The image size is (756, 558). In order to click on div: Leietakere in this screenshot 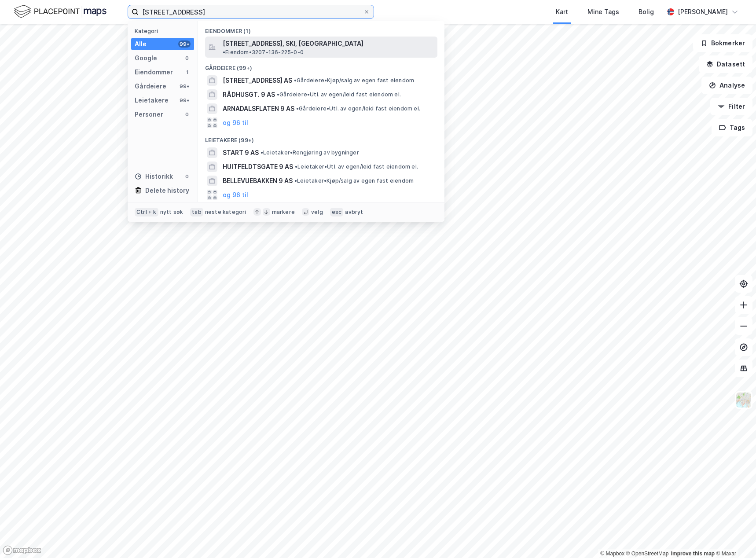, I will do `click(152, 100)`.